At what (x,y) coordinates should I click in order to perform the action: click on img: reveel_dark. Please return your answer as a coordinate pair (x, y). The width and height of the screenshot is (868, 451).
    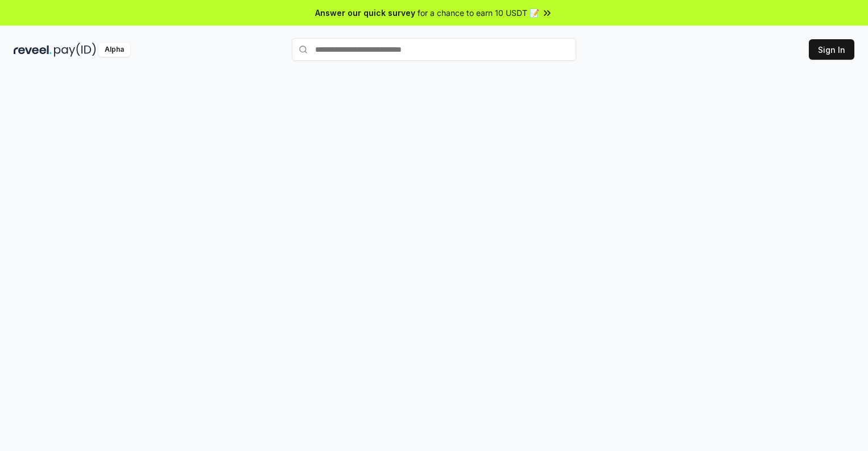
    Looking at the image, I should click on (32, 50).